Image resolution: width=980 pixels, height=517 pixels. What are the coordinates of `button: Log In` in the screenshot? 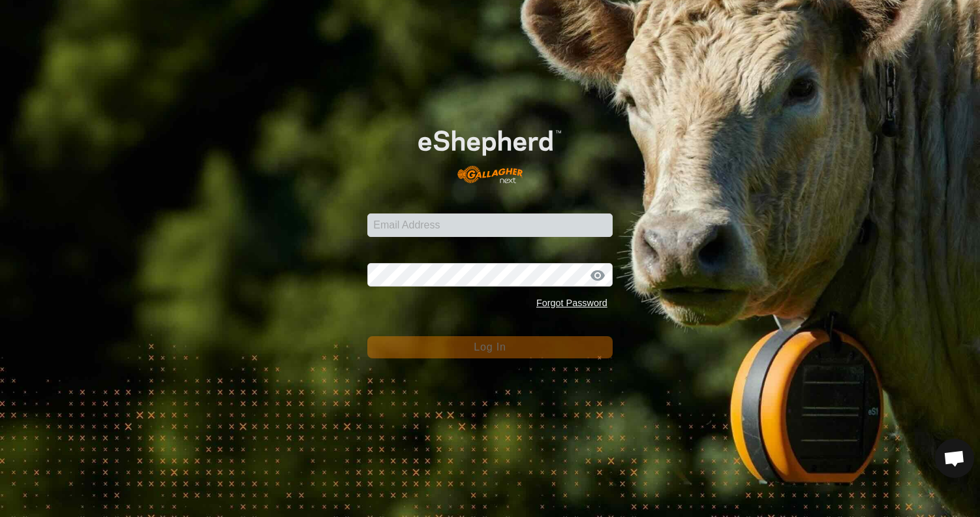 It's located at (490, 347).